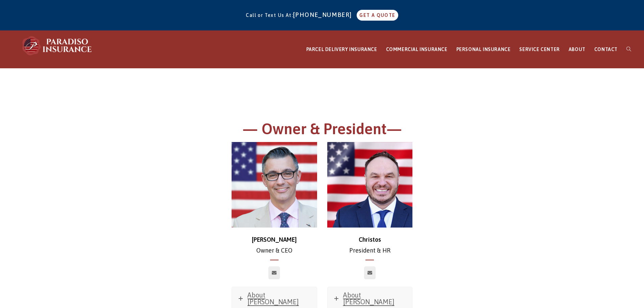 The height and width of the screenshot is (308, 644). What do you see at coordinates (342, 49) in the screenshot?
I see `a: PARCEL DELIVERY INSURANCE` at bounding box center [342, 49].